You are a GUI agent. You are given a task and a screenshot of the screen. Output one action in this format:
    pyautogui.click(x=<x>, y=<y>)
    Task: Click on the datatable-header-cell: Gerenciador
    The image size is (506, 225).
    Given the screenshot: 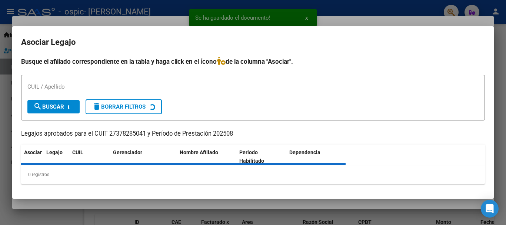 What is the action you would take?
    pyautogui.click(x=143, y=157)
    